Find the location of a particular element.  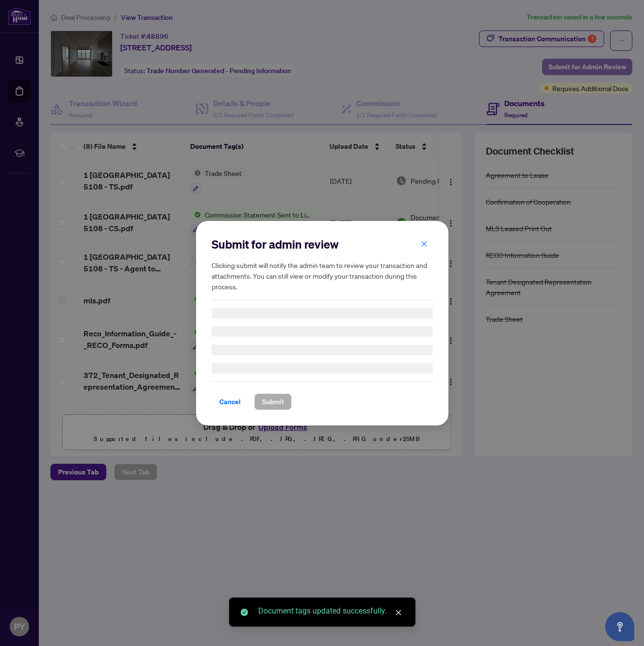

h2: Submit for admin review is located at coordinates (322, 245).